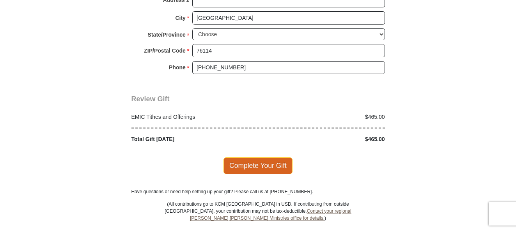 This screenshot has height=231, width=516. Describe the element at coordinates (180, 18) in the screenshot. I see `strong: City` at that location.